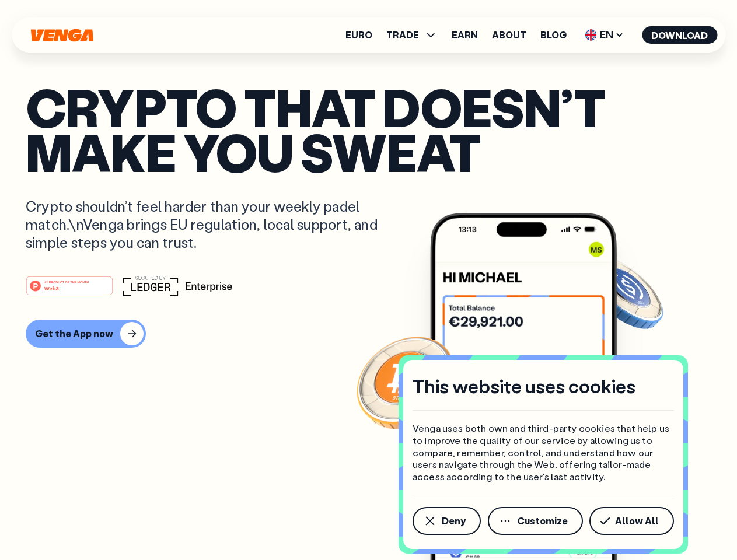  What do you see at coordinates (591, 35) in the screenshot?
I see `img: flag-uk` at bounding box center [591, 35].